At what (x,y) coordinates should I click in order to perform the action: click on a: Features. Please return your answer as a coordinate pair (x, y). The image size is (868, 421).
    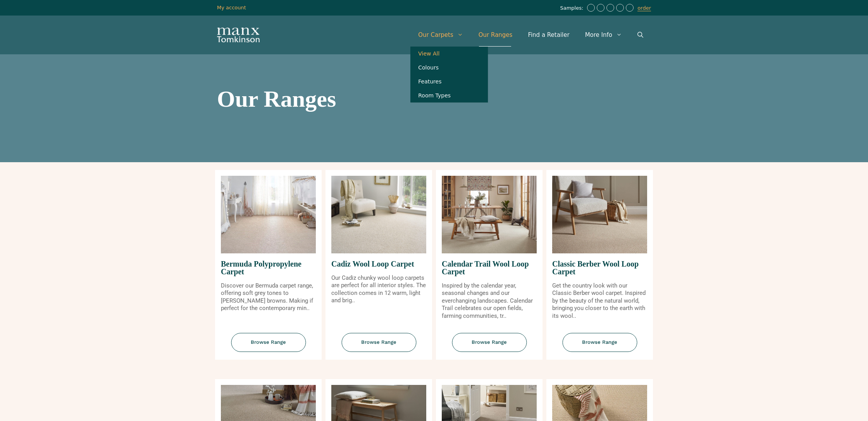
    Looking at the image, I should click on (449, 81).